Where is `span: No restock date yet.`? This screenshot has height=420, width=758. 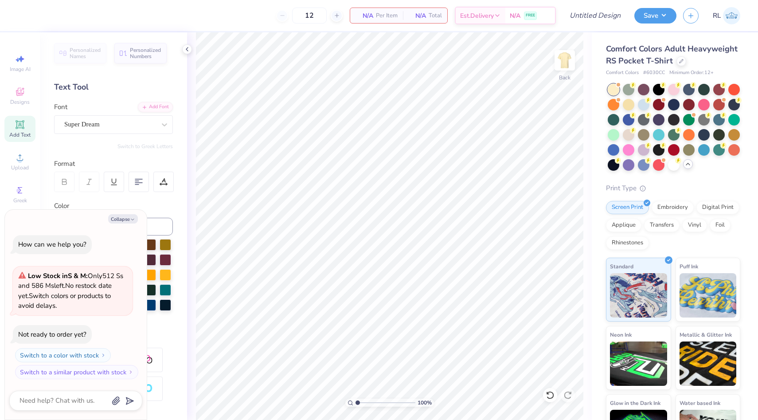 span: No restock date yet. is located at coordinates (65, 290).